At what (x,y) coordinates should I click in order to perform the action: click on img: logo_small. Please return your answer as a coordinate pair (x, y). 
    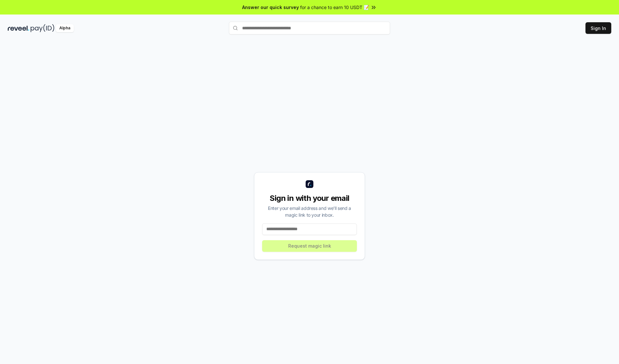
    Looking at the image, I should click on (310, 184).